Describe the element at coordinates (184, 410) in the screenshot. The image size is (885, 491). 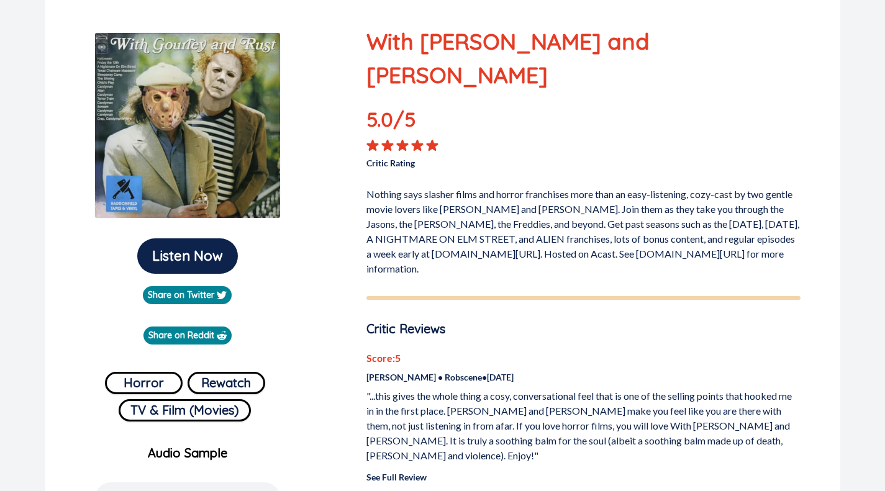
I see `button: TV & Film (Movies)` at that location.